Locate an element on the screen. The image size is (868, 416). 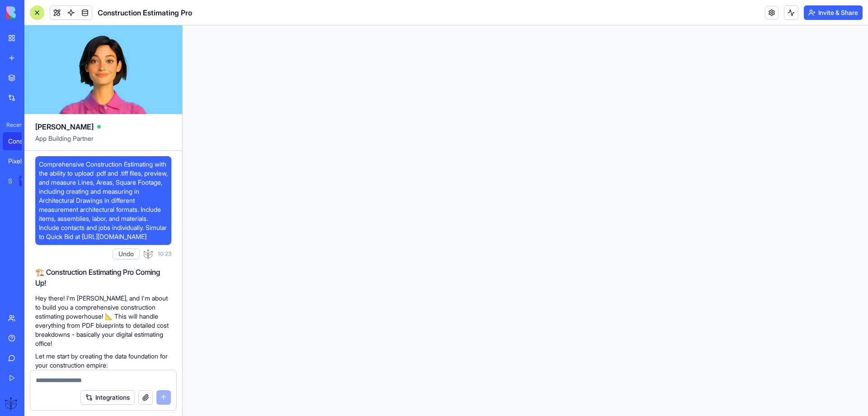
span: Construction Estimating Pro is located at coordinates (145, 12).